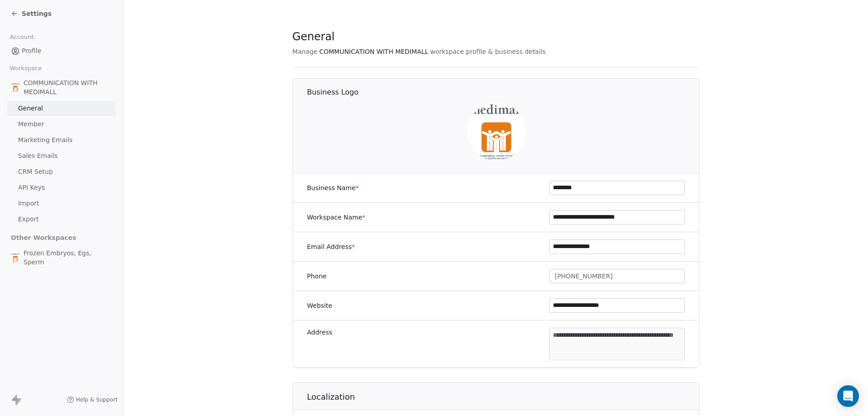 The width and height of the screenshot is (868, 416). Describe the element at coordinates (37, 13) in the screenshot. I see `span: Settings` at that location.